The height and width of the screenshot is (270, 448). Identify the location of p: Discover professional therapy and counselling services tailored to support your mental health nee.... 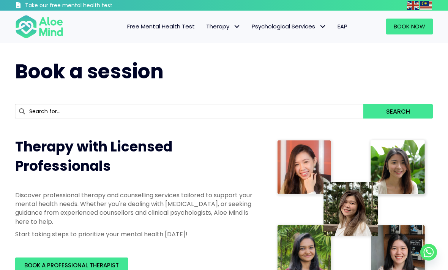
(137, 209).